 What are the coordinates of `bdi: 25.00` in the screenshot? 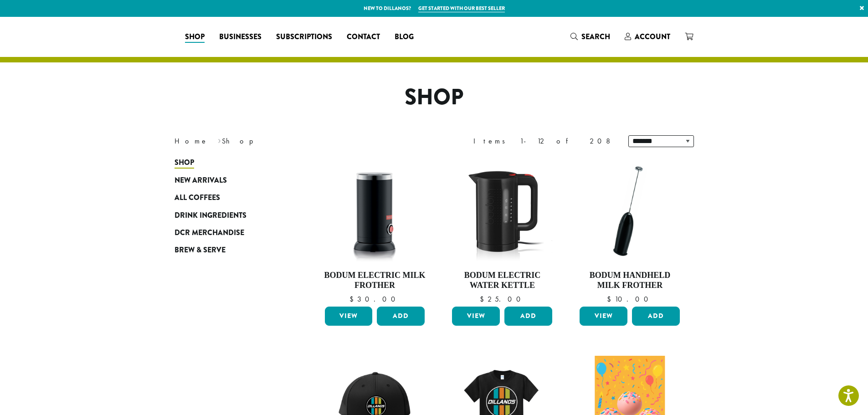 It's located at (502, 299).